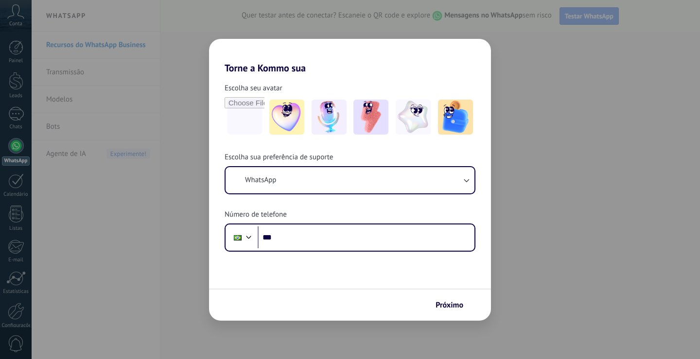 The image size is (700, 359). What do you see at coordinates (256, 215) in the screenshot?
I see `span: Número de telefone` at bounding box center [256, 215].